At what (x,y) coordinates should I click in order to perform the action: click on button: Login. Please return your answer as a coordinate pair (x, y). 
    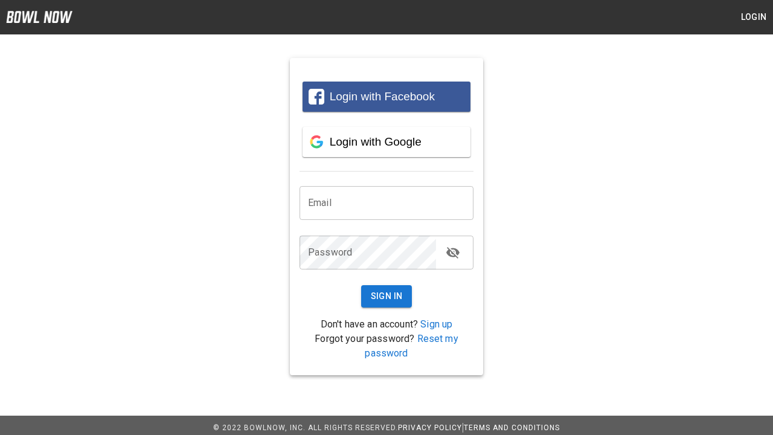
    Looking at the image, I should click on (754, 17).